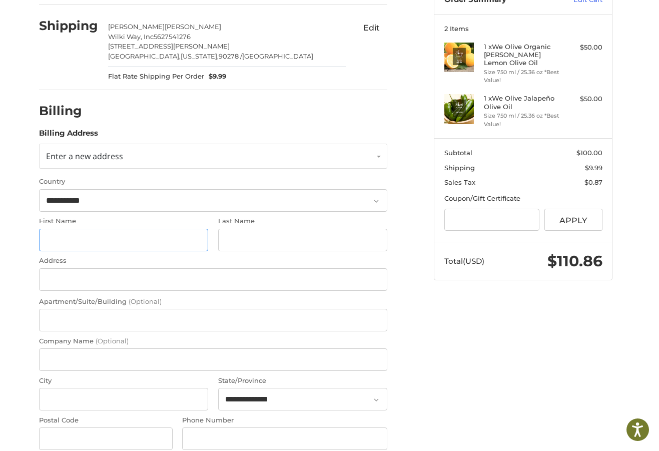 This screenshot has width=659, height=451. I want to click on p: We're away right now. Please check back later!, so click(64, 19).